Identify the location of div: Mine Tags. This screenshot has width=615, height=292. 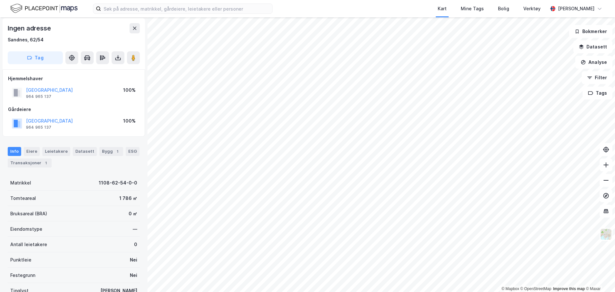
(472, 9).